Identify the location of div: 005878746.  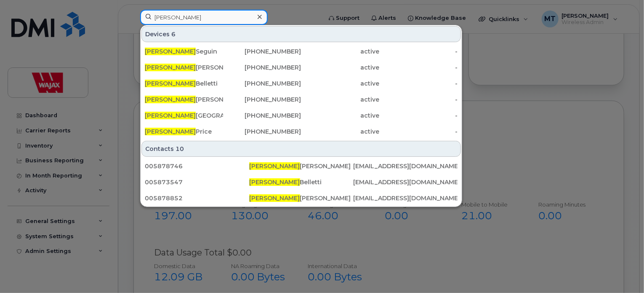
(197, 166).